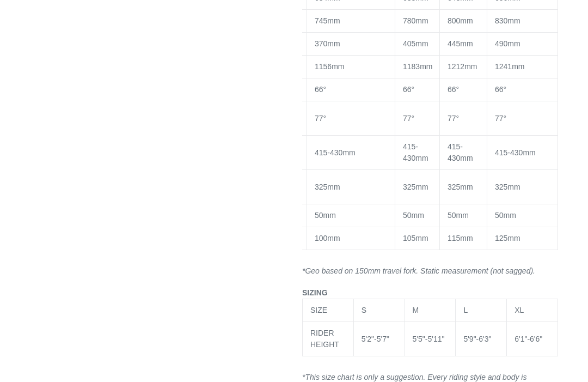  What do you see at coordinates (416, 21) in the screenshot?
I see `span: 780mm` at bounding box center [416, 21].